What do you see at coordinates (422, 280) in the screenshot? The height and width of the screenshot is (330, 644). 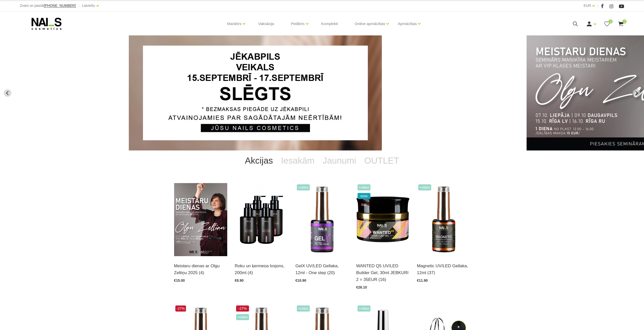 I see `span: €11.90` at bounding box center [422, 280].